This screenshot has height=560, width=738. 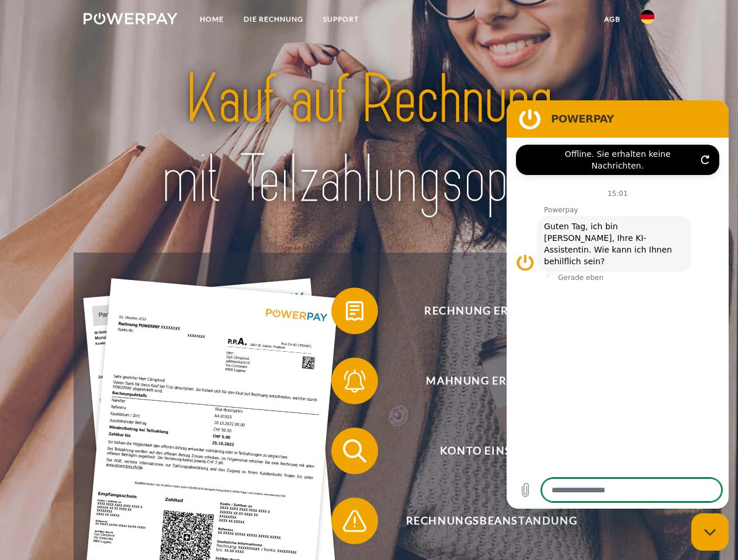 What do you see at coordinates (491, 312) in the screenshot?
I see `span: Rechnung erhalten?` at bounding box center [491, 312].